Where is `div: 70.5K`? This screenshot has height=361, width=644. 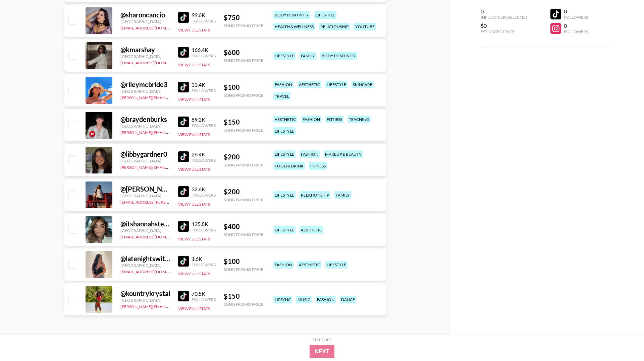
div: 70.5K is located at coordinates (203, 294).